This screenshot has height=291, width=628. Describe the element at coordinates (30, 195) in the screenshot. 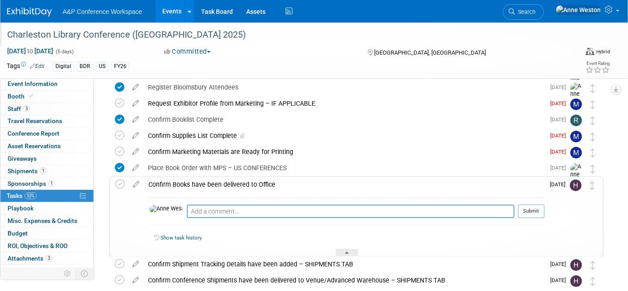

I see `span: 53%` at that location.